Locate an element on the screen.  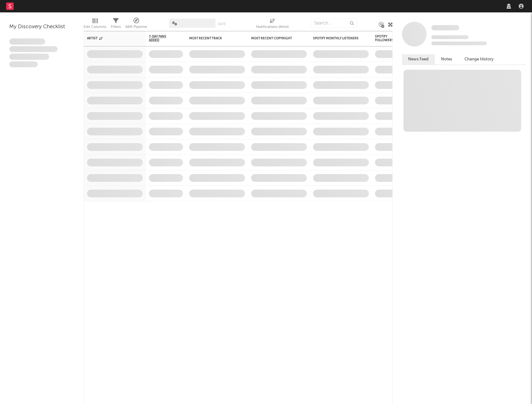
span: Praesent ac interdum is located at coordinates (29, 57).